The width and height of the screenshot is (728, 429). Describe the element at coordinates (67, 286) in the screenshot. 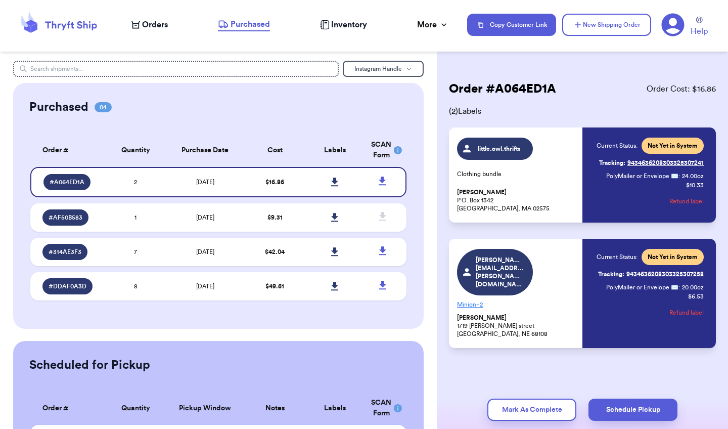

I see `span: # DDAF0A3D` at that location.